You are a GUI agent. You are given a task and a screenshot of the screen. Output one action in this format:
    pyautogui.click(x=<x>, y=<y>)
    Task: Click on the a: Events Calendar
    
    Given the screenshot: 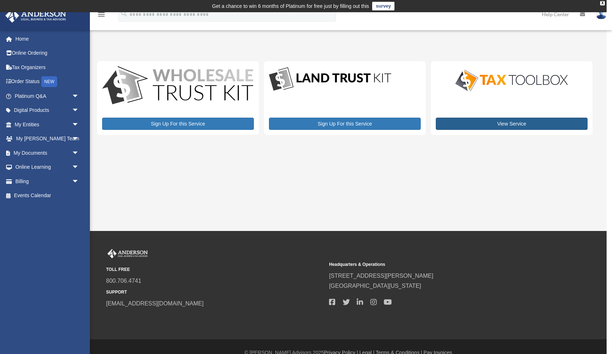 What is the action you would take?
    pyautogui.click(x=47, y=196)
    